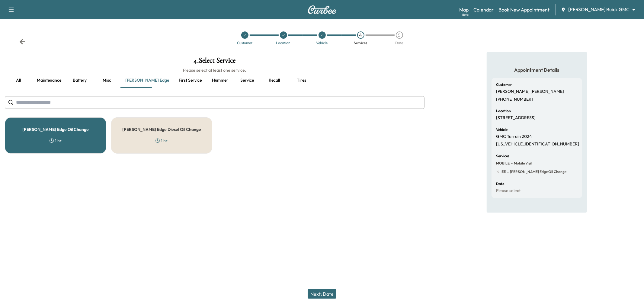  What do you see at coordinates (49, 80) in the screenshot?
I see `button: Maintenance` at bounding box center [49, 80].